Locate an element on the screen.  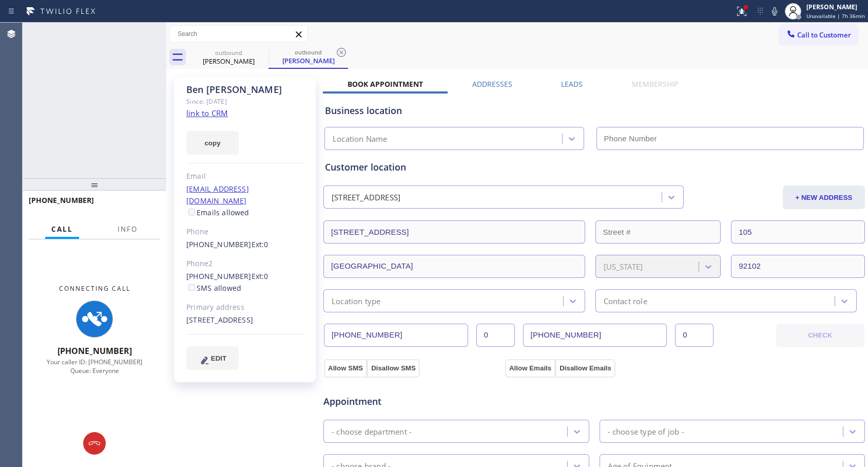
div: - choose department - is located at coordinates (372, 431).